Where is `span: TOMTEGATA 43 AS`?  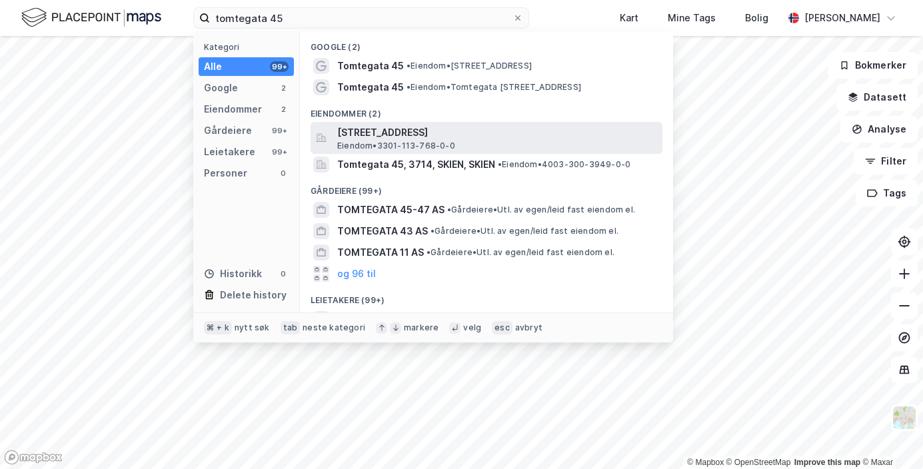 span: TOMTEGATA 43 AS is located at coordinates (383, 231).